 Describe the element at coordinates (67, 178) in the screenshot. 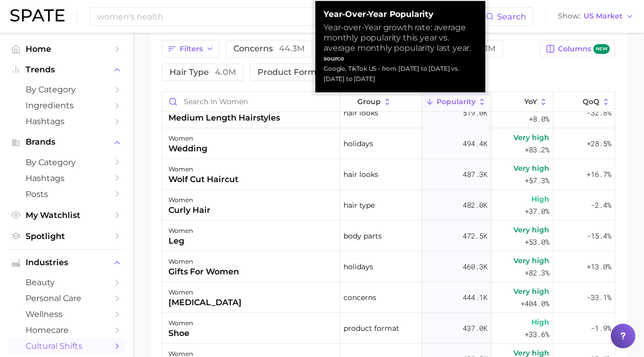

I see `span: Hashtags` at that location.